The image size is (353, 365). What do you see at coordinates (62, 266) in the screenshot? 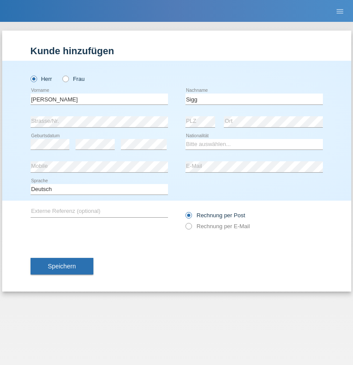
I see `button: Speichern` at bounding box center [62, 266].